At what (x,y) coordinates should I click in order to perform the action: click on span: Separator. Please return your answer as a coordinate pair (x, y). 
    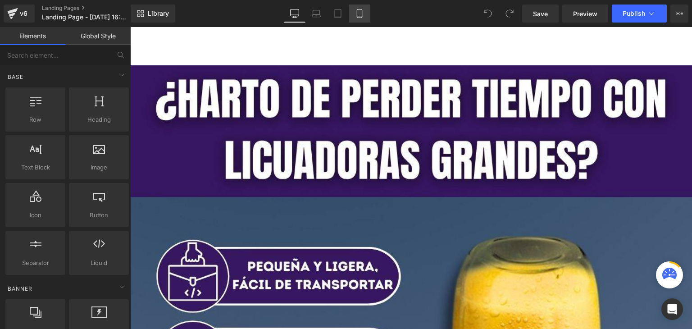
    Looking at the image, I should click on (35, 263).